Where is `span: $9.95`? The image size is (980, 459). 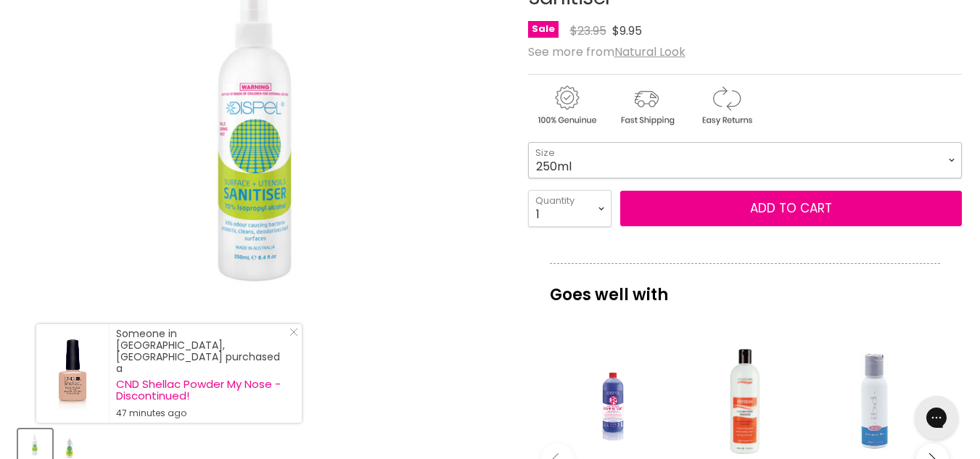
span: $9.95 is located at coordinates (627, 30).